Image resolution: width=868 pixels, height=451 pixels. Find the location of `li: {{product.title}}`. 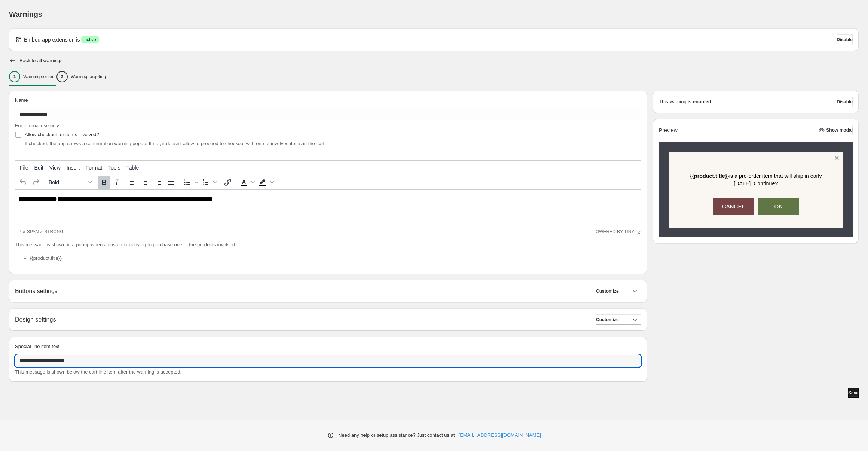

li: {{product.title}} is located at coordinates (335, 258).